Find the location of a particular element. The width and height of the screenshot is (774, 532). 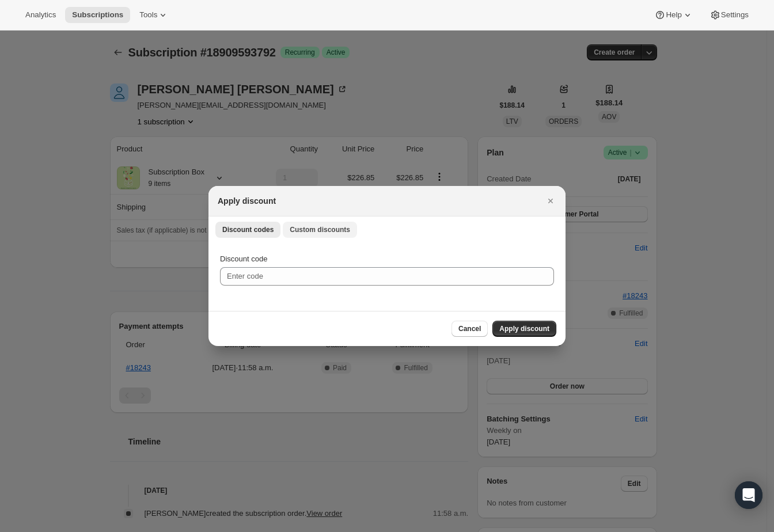

span: Custom discounts is located at coordinates (319, 230).